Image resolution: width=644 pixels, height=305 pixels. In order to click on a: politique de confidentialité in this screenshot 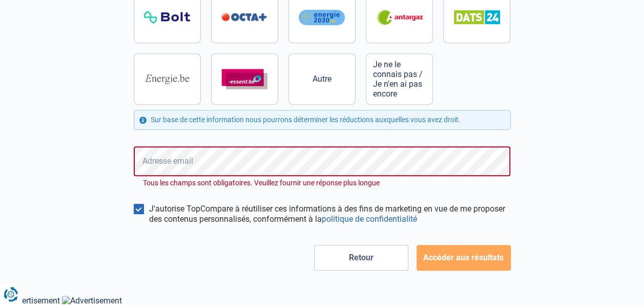, I will do `click(370, 219)`.